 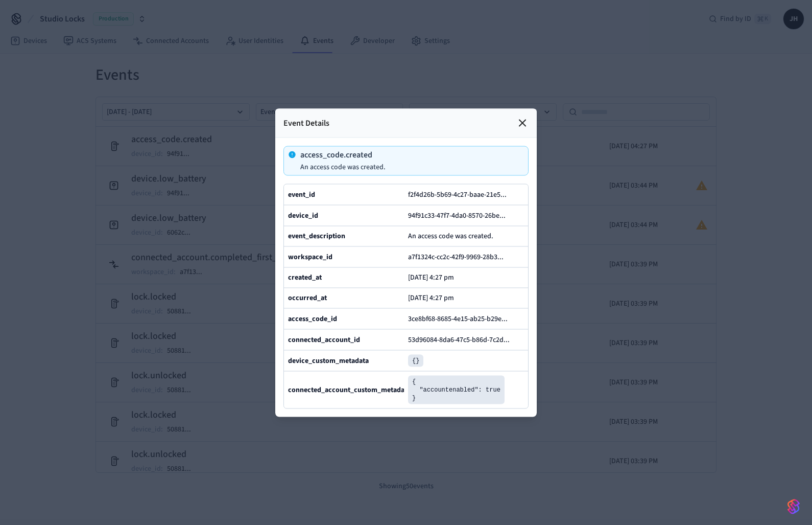 I want to click on img: SeamLogoGradient.69752ec5.svg, so click(x=794, y=507).